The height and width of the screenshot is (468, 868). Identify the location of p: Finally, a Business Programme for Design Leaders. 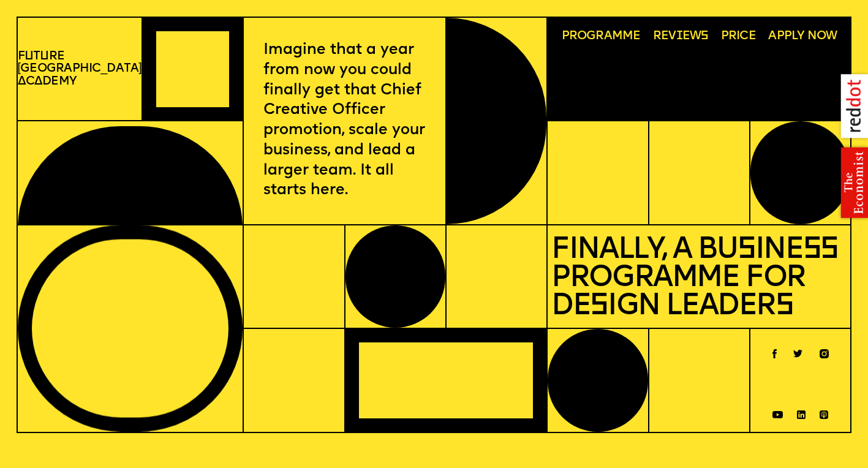
(699, 276).